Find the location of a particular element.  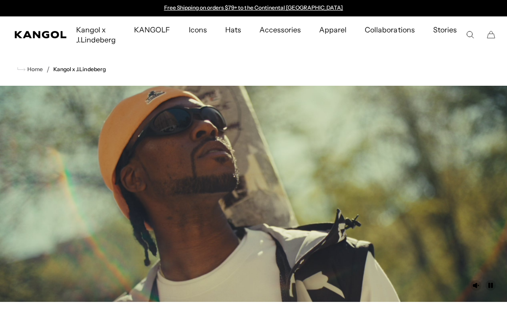

summary: Search here is located at coordinates (471, 35).